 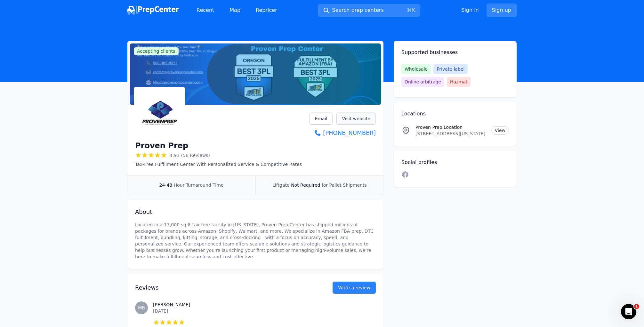 What do you see at coordinates (142, 308) in the screenshot?
I see `span: MB` at bounding box center [142, 308].